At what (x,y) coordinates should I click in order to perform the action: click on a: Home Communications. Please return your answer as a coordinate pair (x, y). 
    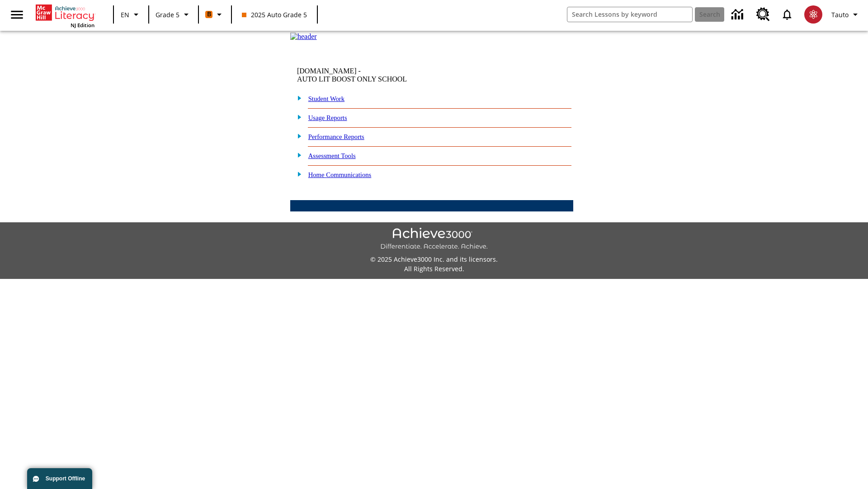
    Looking at the image, I should click on (340, 175).